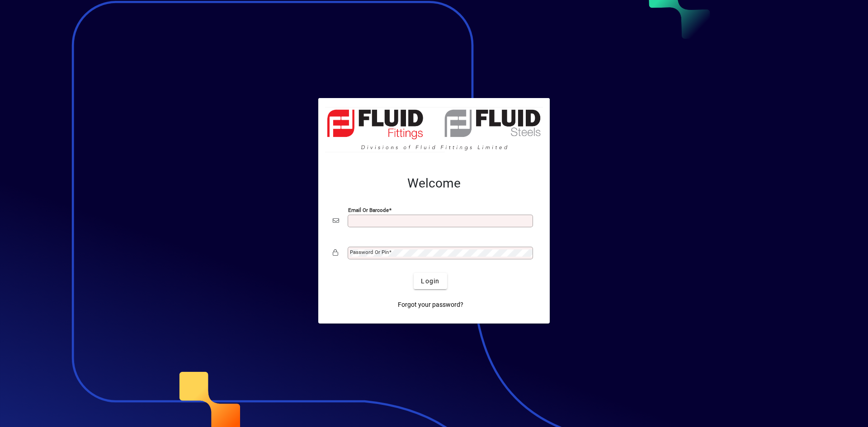 This screenshot has width=868, height=427. What do you see at coordinates (430, 281) in the screenshot?
I see `span: Login` at bounding box center [430, 281].